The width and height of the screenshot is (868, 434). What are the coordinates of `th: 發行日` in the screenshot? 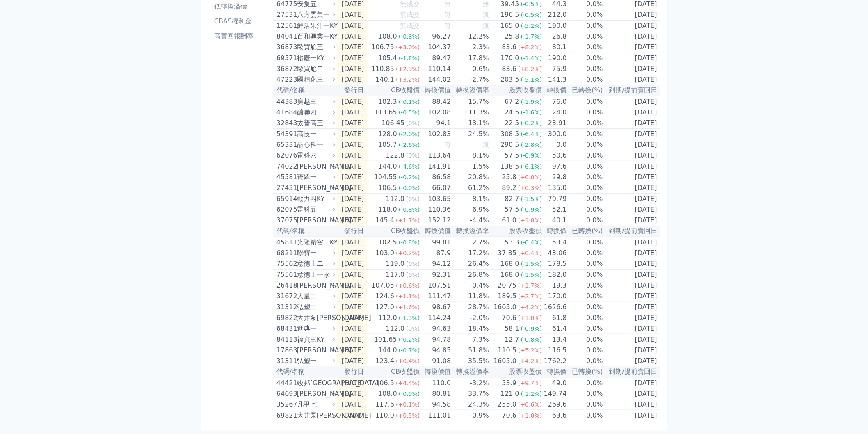 It's located at (352, 231).